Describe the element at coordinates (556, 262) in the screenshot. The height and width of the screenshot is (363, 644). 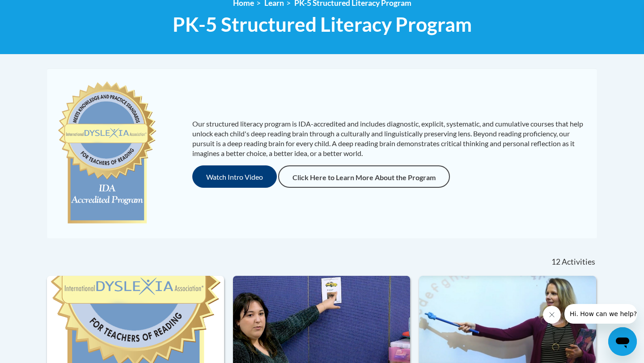
I see `span: 12` at that location.